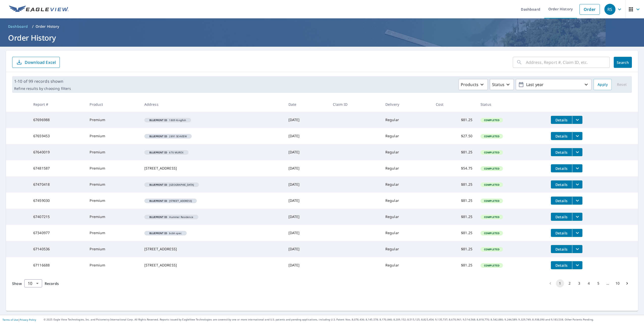 This screenshot has width=644, height=324. I want to click on button: Apply, so click(602, 84).